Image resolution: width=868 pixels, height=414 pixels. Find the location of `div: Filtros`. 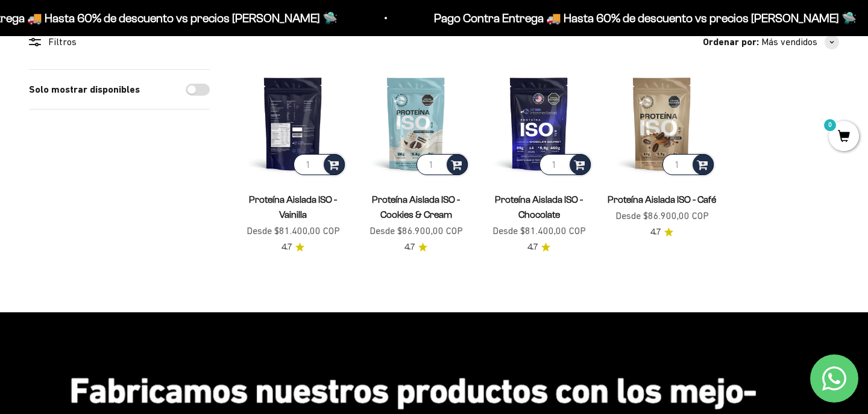

div: Filtros is located at coordinates (120, 42).